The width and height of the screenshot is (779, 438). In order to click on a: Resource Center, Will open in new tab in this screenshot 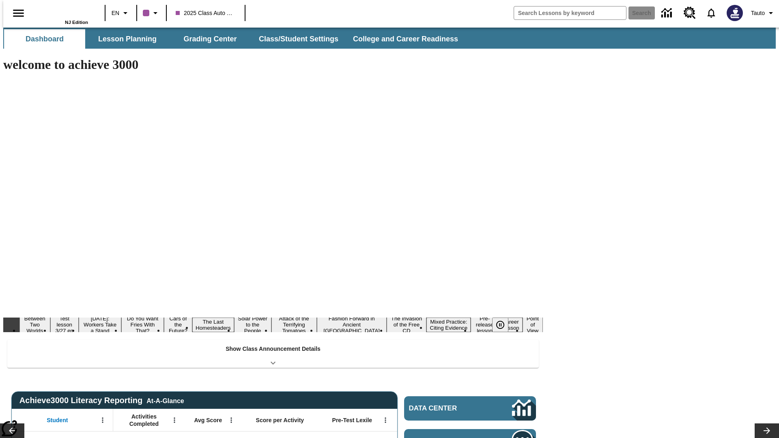, I will do `click(689, 13)`.